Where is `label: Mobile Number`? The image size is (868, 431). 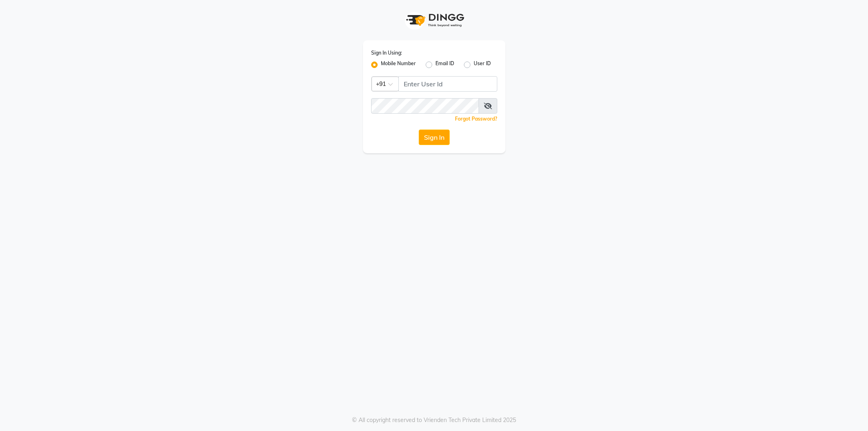 label: Mobile Number is located at coordinates (398, 65).